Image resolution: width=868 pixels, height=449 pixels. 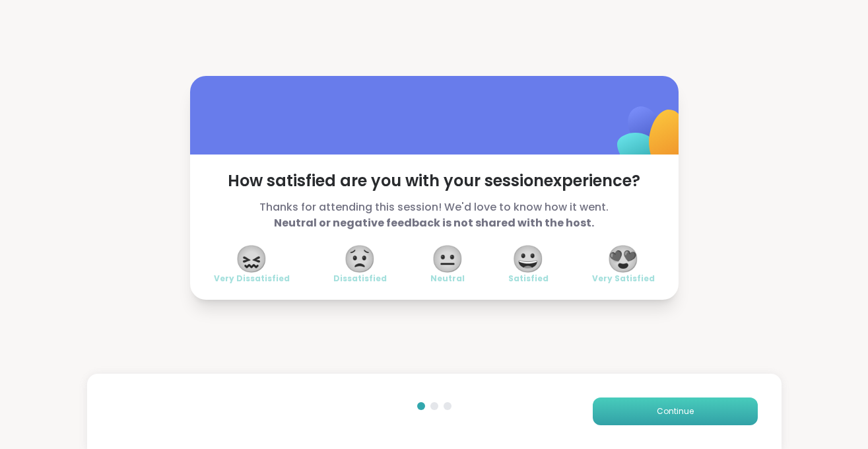 I want to click on span: Continue, so click(x=675, y=411).